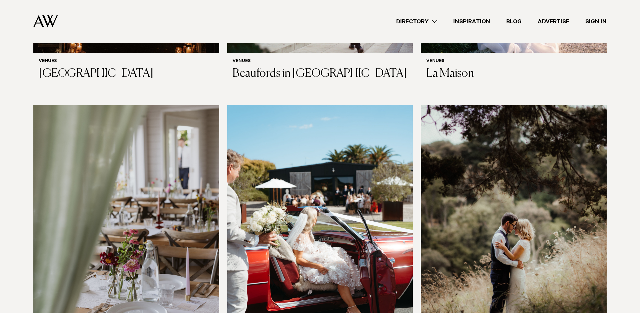  What do you see at coordinates (514, 74) in the screenshot?
I see `h3: La Maison` at bounding box center [514, 74].